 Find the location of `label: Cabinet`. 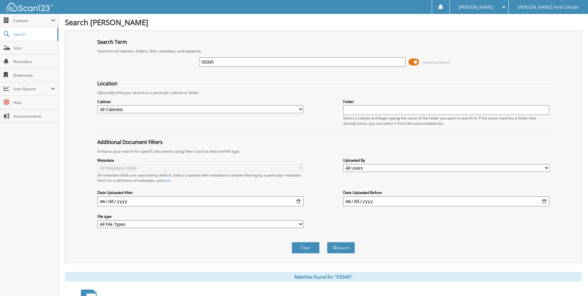

label: Cabinet is located at coordinates (200, 101).